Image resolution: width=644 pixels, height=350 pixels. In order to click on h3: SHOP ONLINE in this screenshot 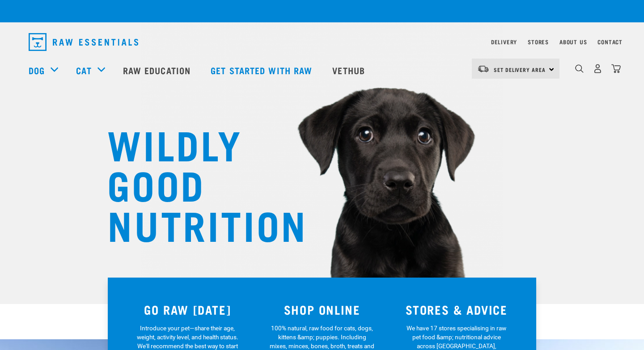, I will do `click(322, 309)`.